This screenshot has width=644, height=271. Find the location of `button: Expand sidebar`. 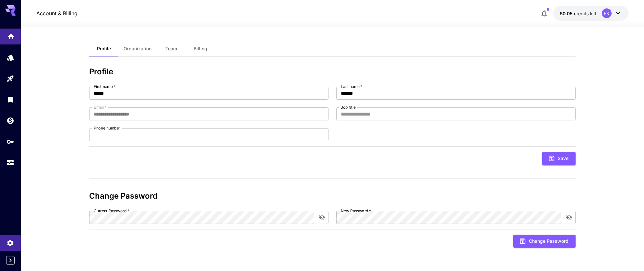

button: Expand sidebar is located at coordinates (11, 260).